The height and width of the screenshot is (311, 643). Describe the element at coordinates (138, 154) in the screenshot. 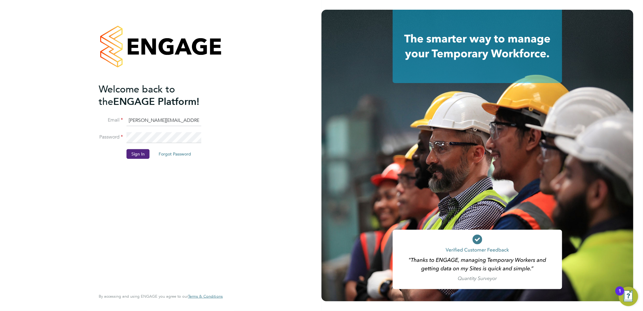

I see `button: Sign In` at that location.